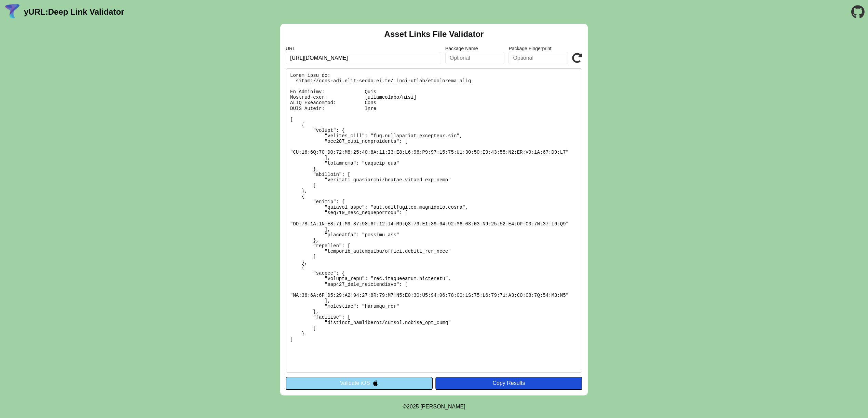 This screenshot has width=868, height=418. Describe the element at coordinates (538, 48) in the screenshot. I see `label: Package Fingerprint` at that location.